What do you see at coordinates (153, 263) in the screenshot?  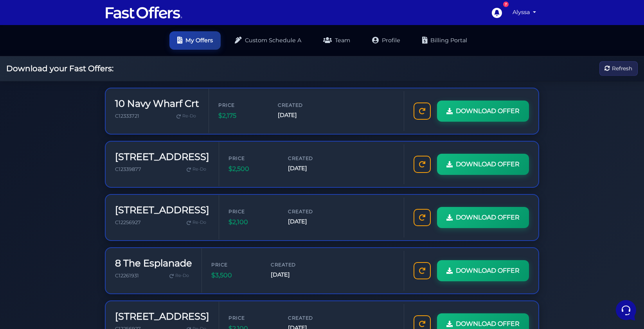 I see `h3: 8 The Esplanade` at bounding box center [153, 263].